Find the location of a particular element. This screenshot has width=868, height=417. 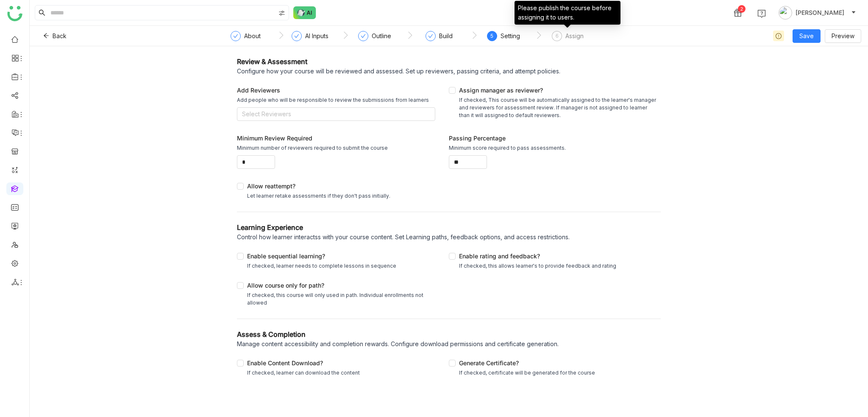

div: Please publish the course before assigning it to users. is located at coordinates (567, 13).